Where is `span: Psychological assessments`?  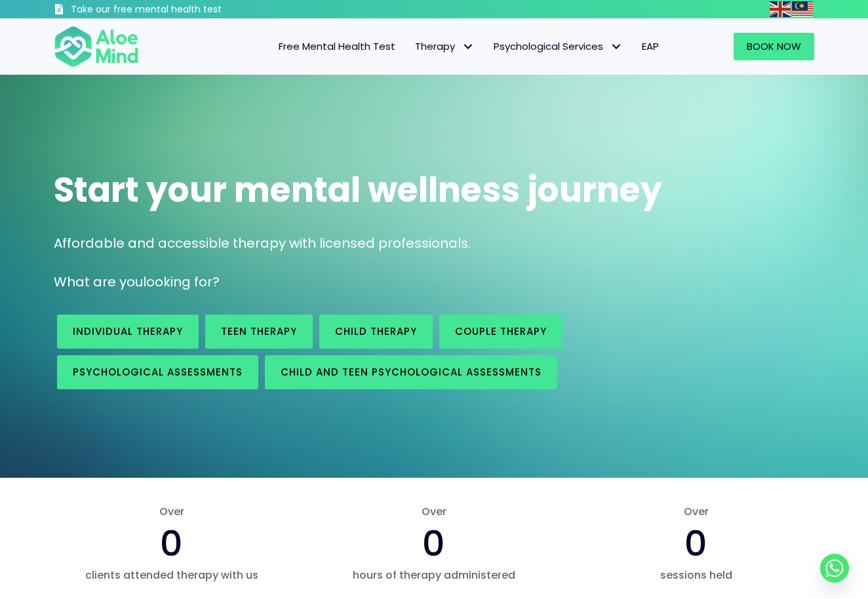
span: Psychological assessments is located at coordinates (157, 372).